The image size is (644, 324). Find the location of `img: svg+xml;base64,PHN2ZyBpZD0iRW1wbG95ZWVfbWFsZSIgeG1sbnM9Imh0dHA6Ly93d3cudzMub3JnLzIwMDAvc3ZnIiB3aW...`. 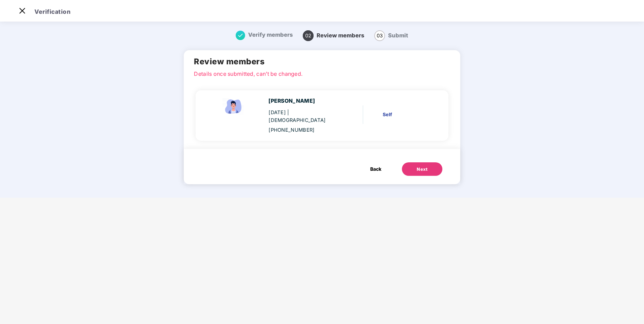

img: svg+xml;base64,PHN2ZyBpZD0iRW1wbG95ZWVfbWFsZSIgeG1sbnM9Imh0dHA6Ly93d3cudzMub3JnLzIwMDAvc3ZnIiB3aW... is located at coordinates (234, 106).